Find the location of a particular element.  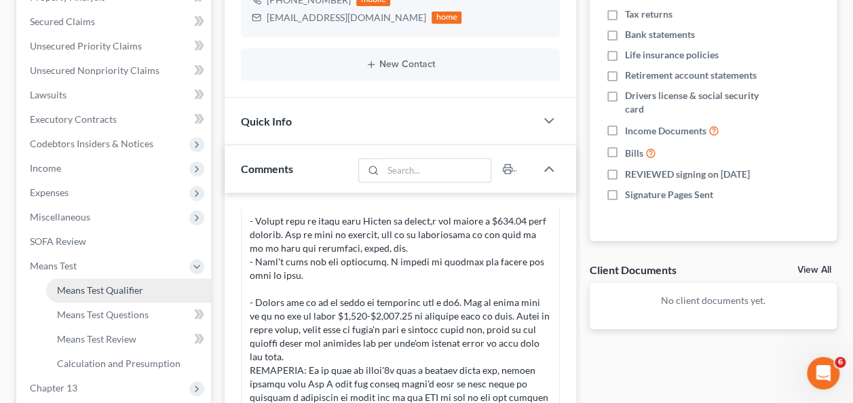

a: Means Test Questions is located at coordinates (128, 315).